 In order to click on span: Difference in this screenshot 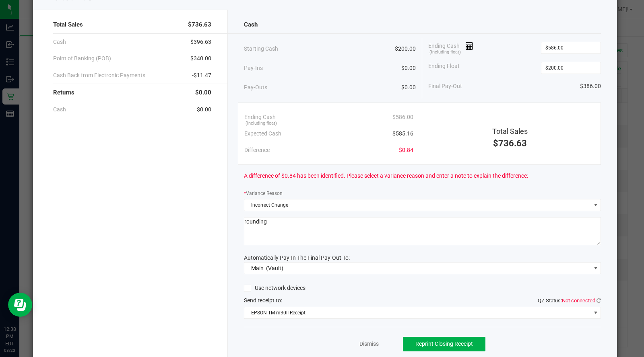, I will do `click(257, 150)`.